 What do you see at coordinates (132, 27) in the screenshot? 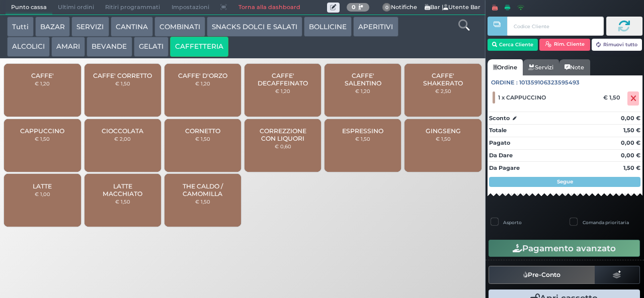
I see `button: CANTINA` at bounding box center [132, 27].